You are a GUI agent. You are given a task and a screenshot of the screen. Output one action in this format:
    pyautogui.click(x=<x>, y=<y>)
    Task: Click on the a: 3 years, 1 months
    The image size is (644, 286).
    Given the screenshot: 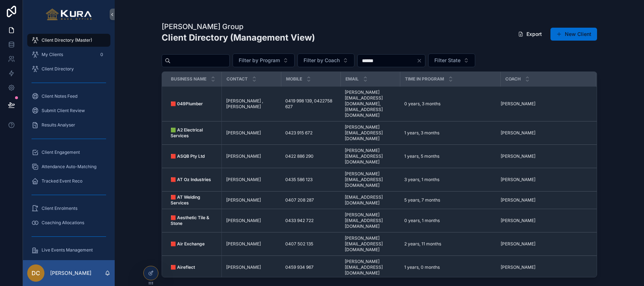 What is the action you would take?
    pyautogui.click(x=450, y=180)
    